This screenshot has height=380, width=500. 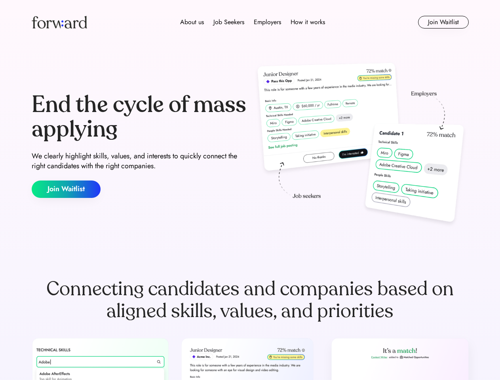 What do you see at coordinates (59, 22) in the screenshot?
I see `img: Forward logo` at bounding box center [59, 22].